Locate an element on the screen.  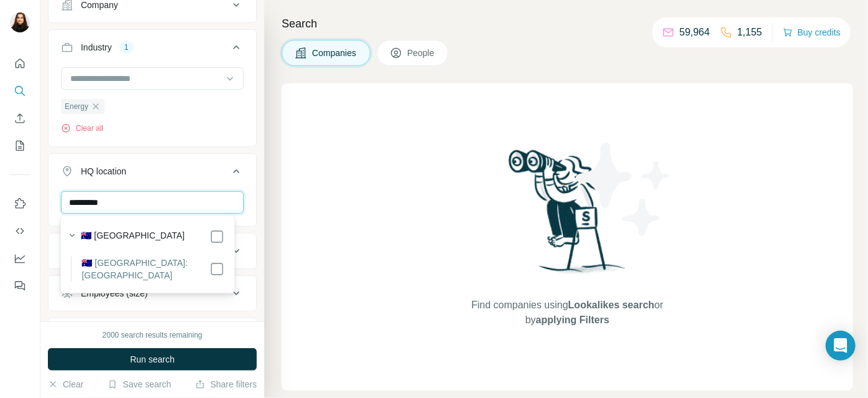
div: HQ location is located at coordinates (103, 171).